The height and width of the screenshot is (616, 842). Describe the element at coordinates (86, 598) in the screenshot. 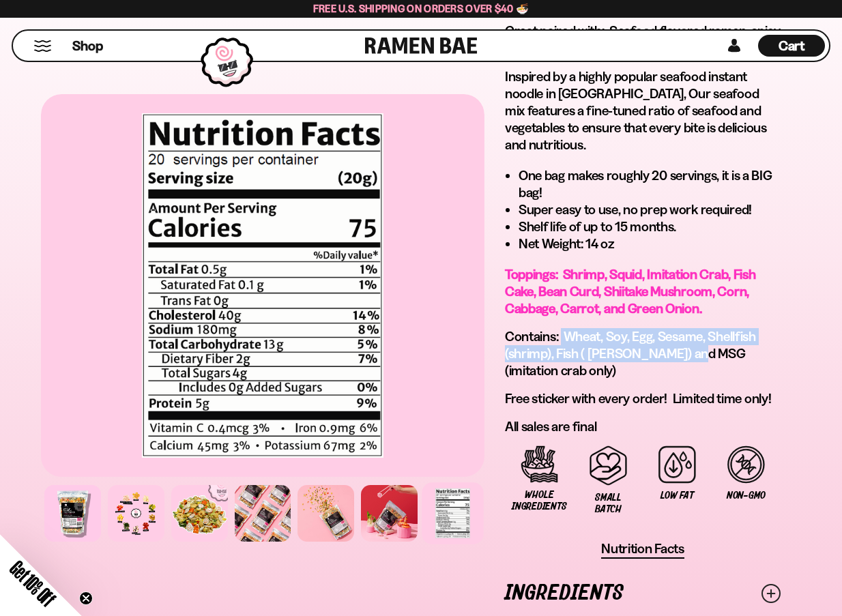

I see `button: Close teaser` at that location.